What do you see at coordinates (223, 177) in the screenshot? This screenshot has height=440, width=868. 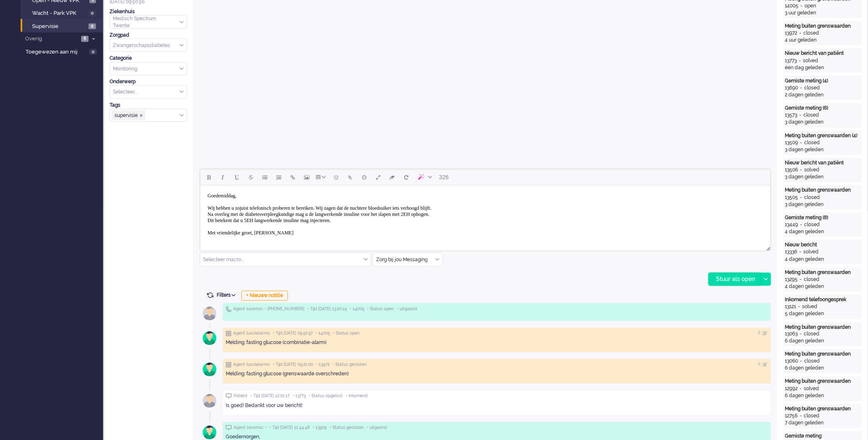 I see `button: Italic` at bounding box center [223, 177].